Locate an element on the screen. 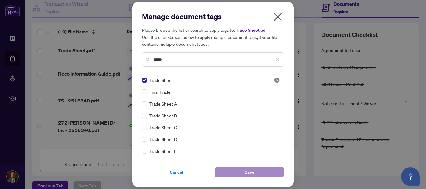 The width and height of the screenshot is (426, 189). span: Save is located at coordinates (250, 172).